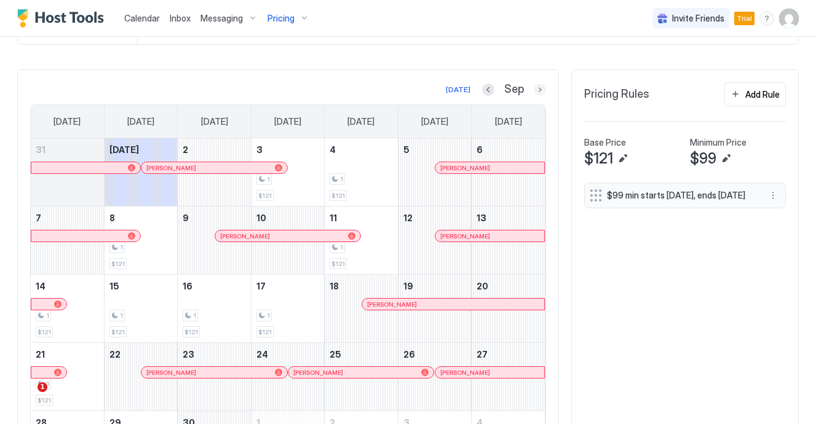 This screenshot has height=424, width=816. What do you see at coordinates (407, 218) in the screenshot?
I see `span: 12` at bounding box center [407, 218].